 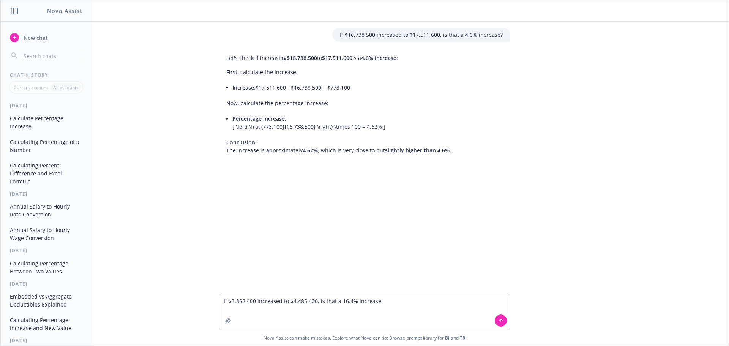 What do you see at coordinates (364, 337) in the screenshot?
I see `span: Nova Assist can make mistakes. Explore what Nova can do: Browse prompt library for and` at bounding box center [364, 337].